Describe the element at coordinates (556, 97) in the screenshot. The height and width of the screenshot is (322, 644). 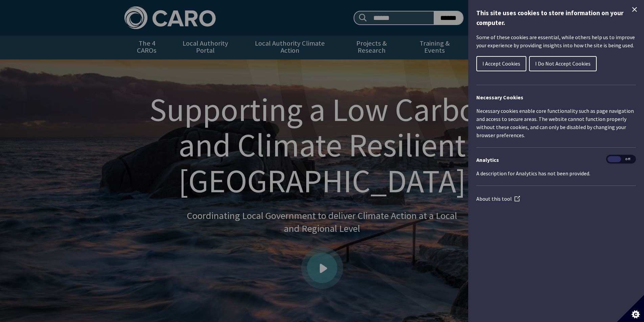
I see `h2: Necessary Cookies` at that location.